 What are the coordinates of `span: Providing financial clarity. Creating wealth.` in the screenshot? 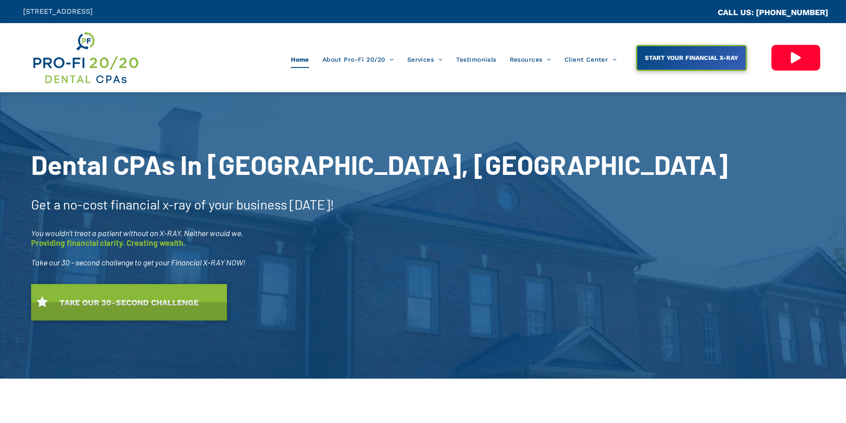 It's located at (108, 243).